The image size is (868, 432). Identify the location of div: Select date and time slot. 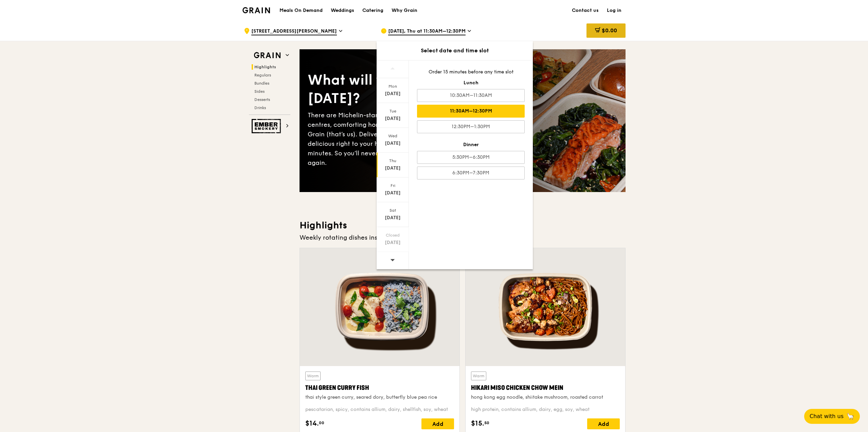
(455, 50).